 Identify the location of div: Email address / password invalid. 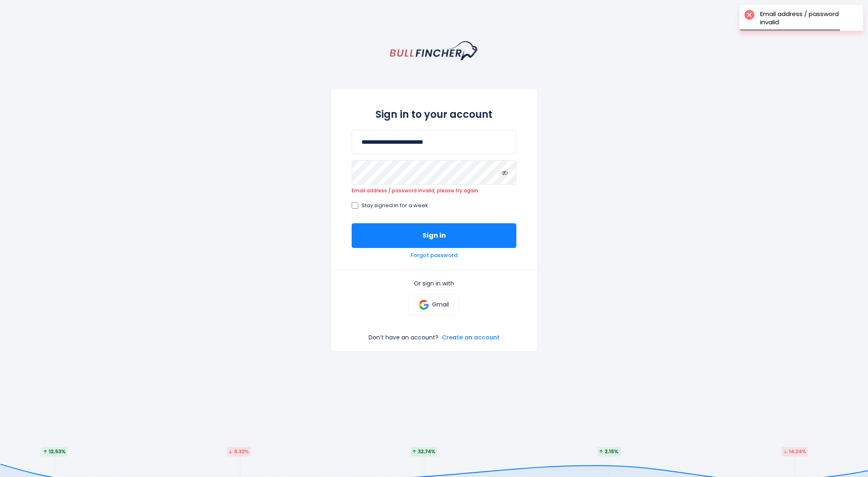
(809, 18).